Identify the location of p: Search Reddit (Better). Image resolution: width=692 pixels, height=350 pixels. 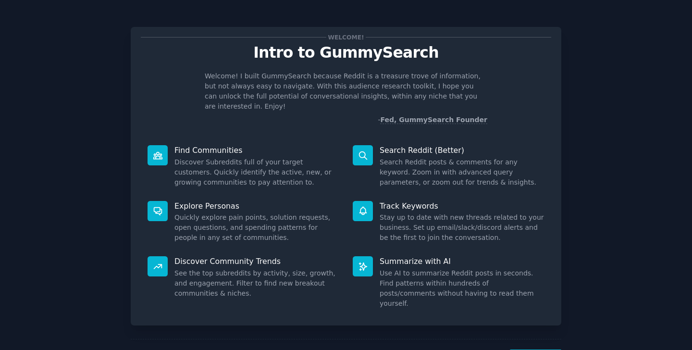
(462, 150).